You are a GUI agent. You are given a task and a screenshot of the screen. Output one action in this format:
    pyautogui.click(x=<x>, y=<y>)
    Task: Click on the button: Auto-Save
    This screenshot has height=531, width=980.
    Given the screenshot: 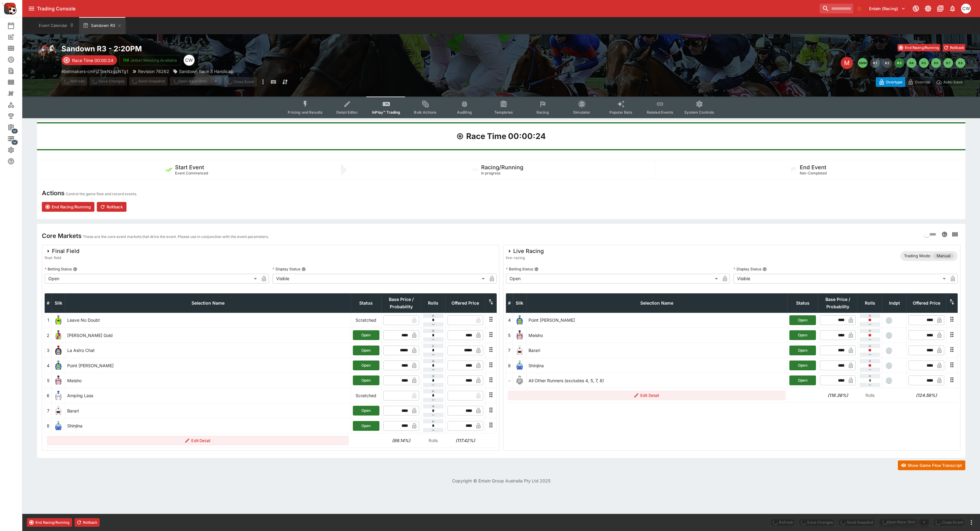 What is the action you would take?
    pyautogui.click(x=948, y=81)
    